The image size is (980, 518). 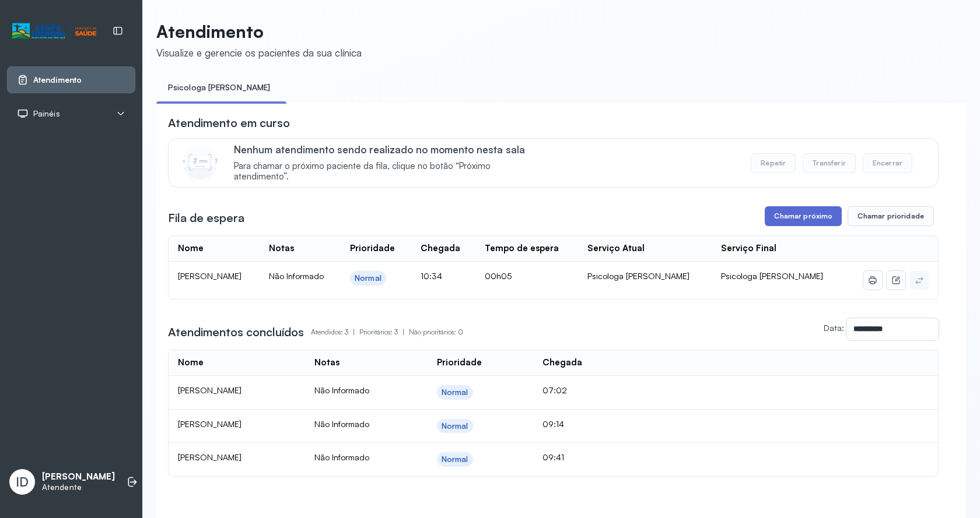 I want to click on span: Painéis, so click(x=47, y=114).